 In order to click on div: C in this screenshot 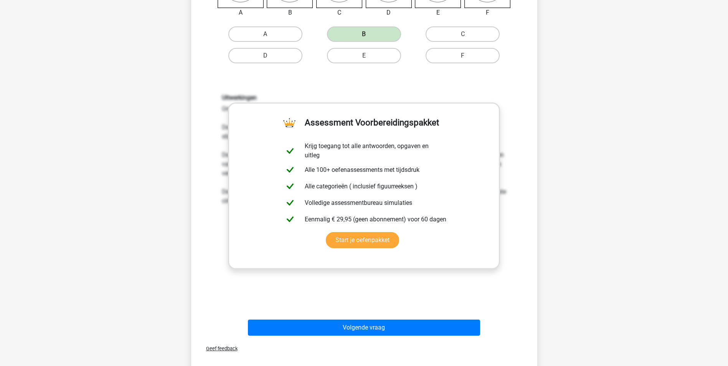, I will do `click(339, 13)`.